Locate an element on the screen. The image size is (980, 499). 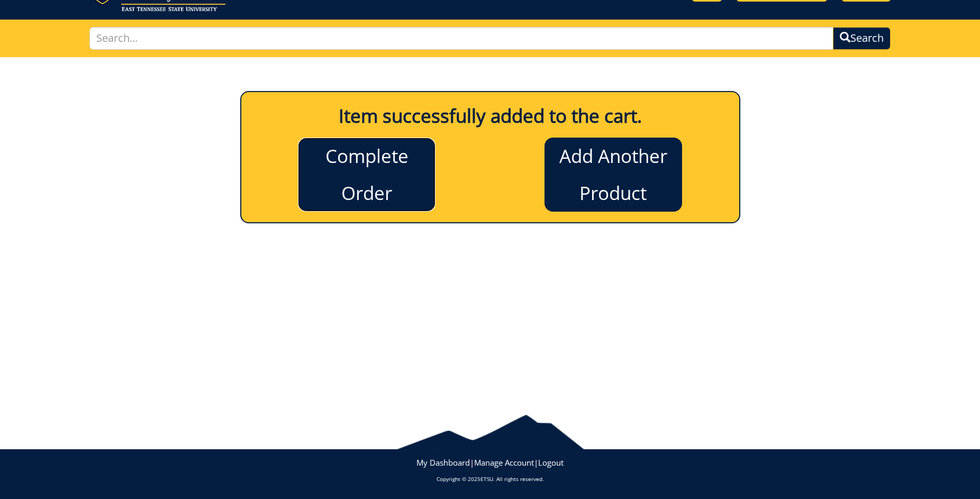
button: Search is located at coordinates (862, 38).